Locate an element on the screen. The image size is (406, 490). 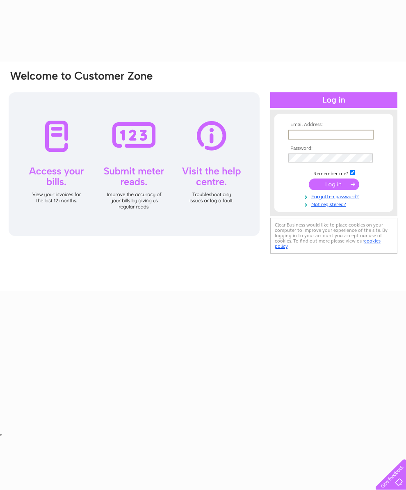
th: Email Address: is located at coordinates (334, 125).